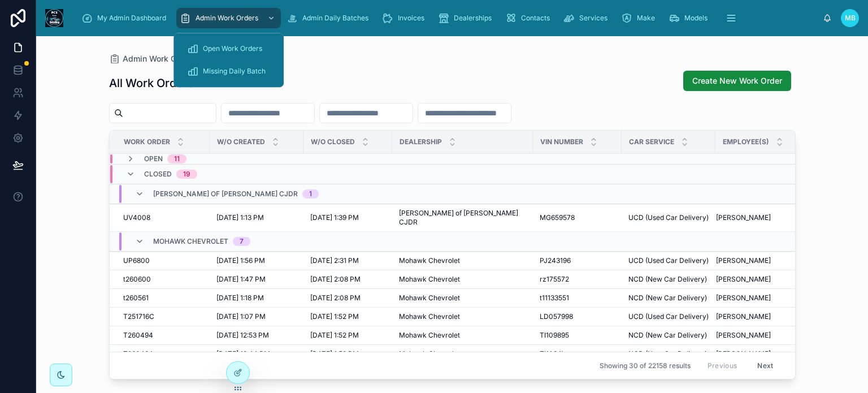 The height and width of the screenshot is (393, 868). Describe the element at coordinates (850, 18) in the screenshot. I see `span: MB` at that location.